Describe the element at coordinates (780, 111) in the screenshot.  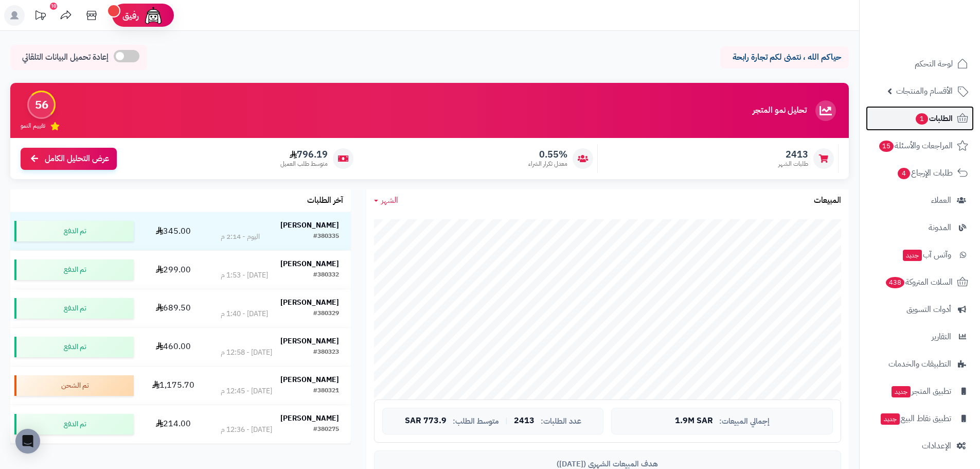
I see `h3: تحليل نمو المتجر` at that location.